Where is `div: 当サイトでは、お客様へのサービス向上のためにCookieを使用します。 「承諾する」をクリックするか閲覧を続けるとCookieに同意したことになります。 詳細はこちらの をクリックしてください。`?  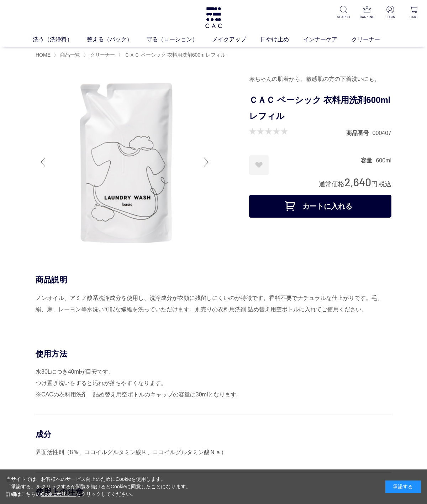
div: 当サイトでは、お客様へのサービス向上のためにCookieを使用します。 「承諾する」をクリックするか閲覧を続けるとCookieに同意したことになります。 詳細はこちらの をクリックしてください。 is located at coordinates (99, 487).